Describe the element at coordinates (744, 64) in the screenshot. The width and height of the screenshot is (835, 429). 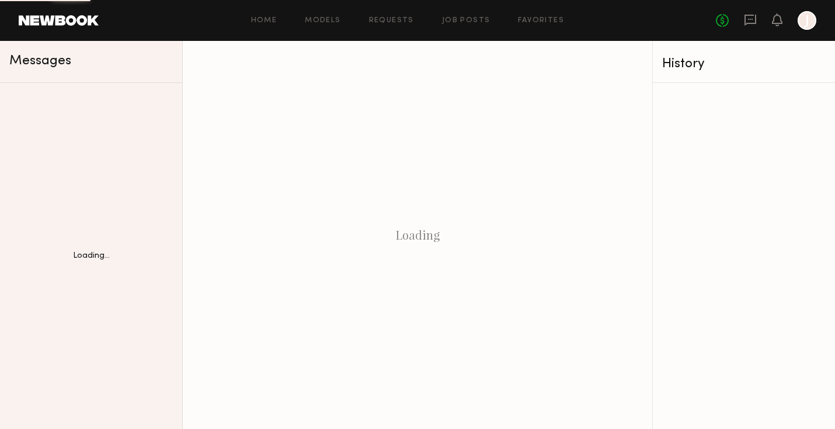
I see `div: History` at that location.